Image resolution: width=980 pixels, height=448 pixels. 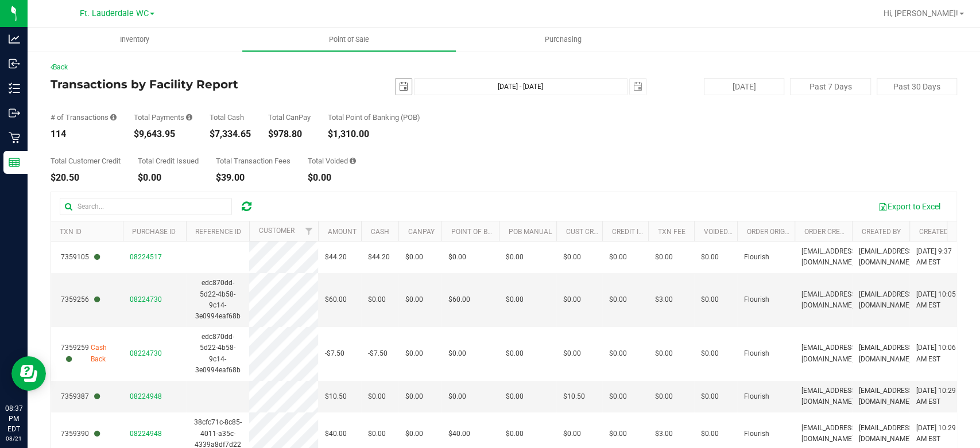 I want to click on span: $60.00, so click(x=336, y=299).